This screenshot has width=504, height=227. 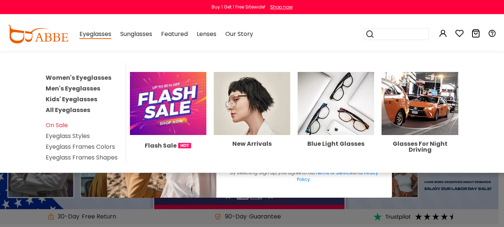 What do you see at coordinates (73, 88) in the screenshot?
I see `a: Men's Eyeglasses` at bounding box center [73, 88].